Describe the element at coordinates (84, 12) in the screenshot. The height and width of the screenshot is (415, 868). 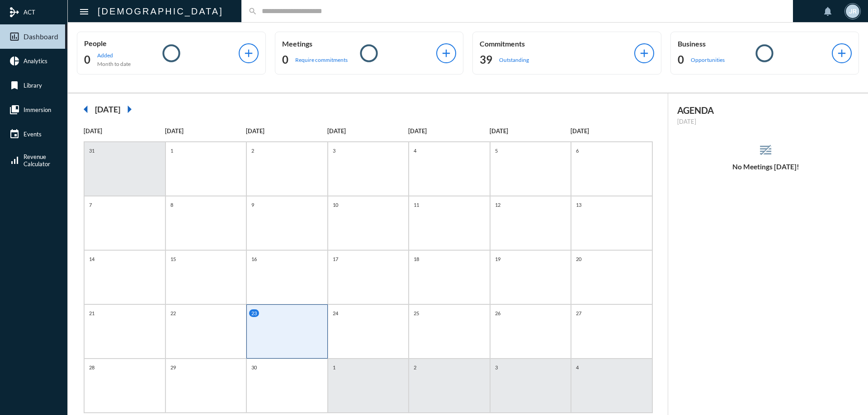
I see `mat-icon: Side nav toggle icon` at that location.